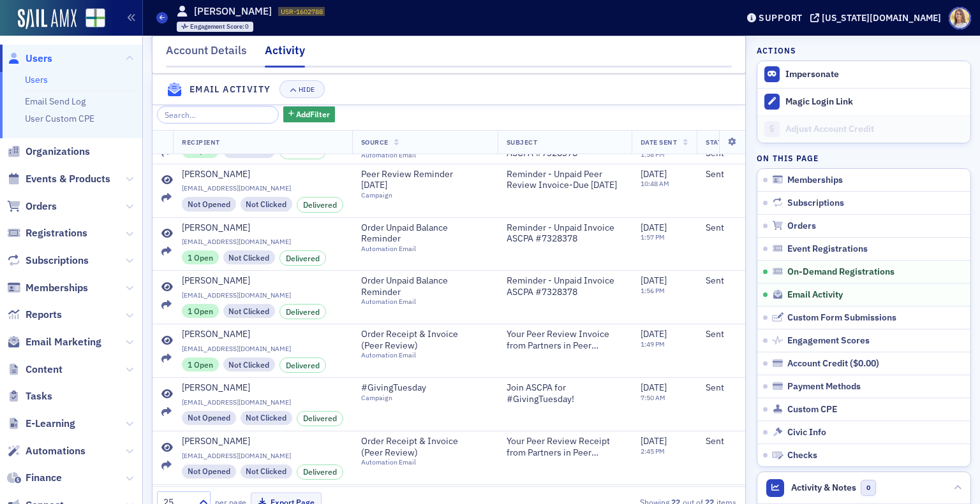 This screenshot has width=980, height=504. What do you see at coordinates (231, 89) in the screenshot?
I see `h4: Email Activity` at bounding box center [231, 89].